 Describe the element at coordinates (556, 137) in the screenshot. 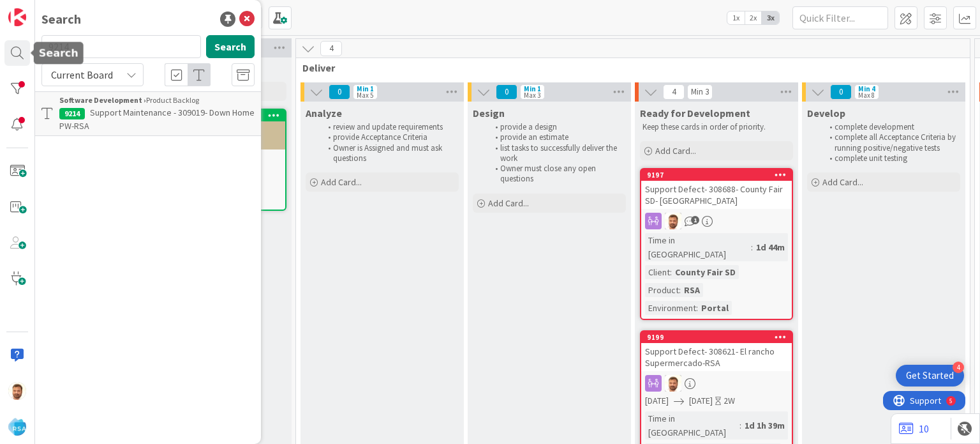

I see `li: provide an estimate` at that location.